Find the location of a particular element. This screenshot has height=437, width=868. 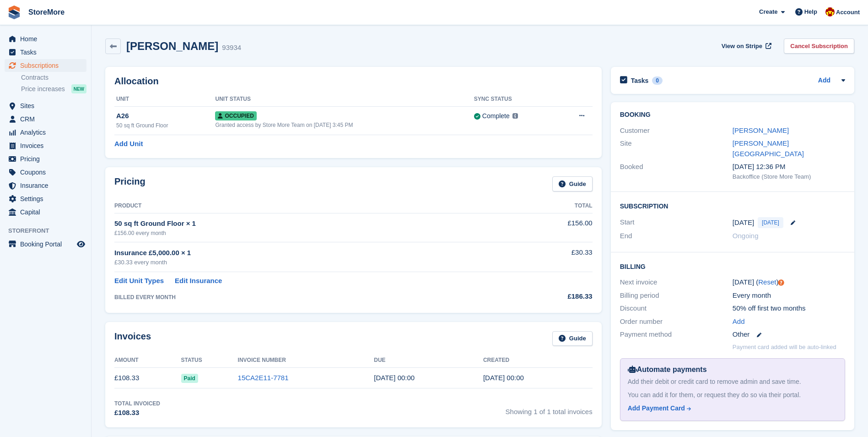

th: Total is located at coordinates (548, 206).